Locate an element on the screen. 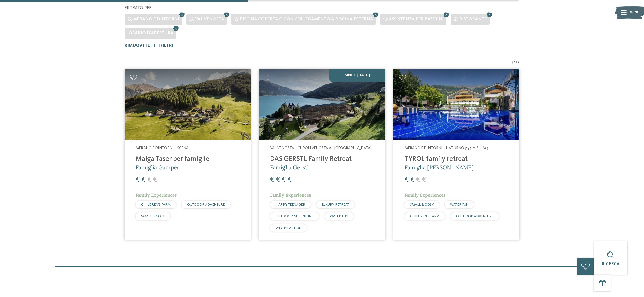 The image size is (644, 297). span: Orario d'apertura is located at coordinates (151, 33).